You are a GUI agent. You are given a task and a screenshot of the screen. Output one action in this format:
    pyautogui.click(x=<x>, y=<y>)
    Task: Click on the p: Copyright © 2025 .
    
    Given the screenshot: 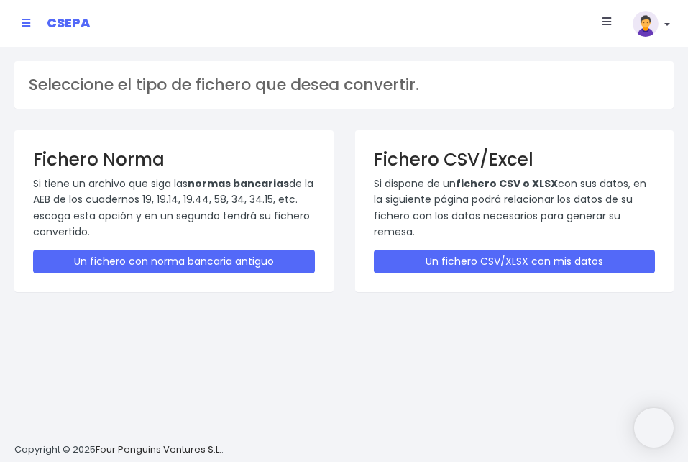 What is the action you would take?
    pyautogui.click(x=119, y=449)
    